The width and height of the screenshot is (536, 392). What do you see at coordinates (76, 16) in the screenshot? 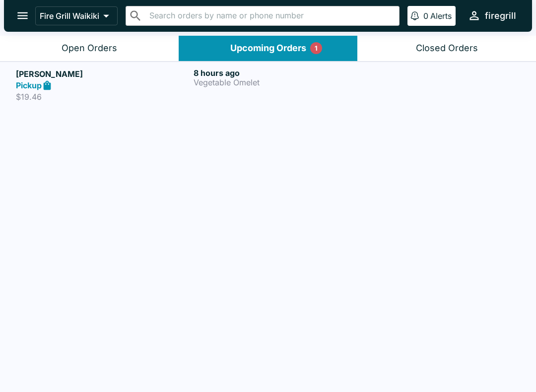
I see `button: Fire Grill Waikiki` at bounding box center [76, 16].